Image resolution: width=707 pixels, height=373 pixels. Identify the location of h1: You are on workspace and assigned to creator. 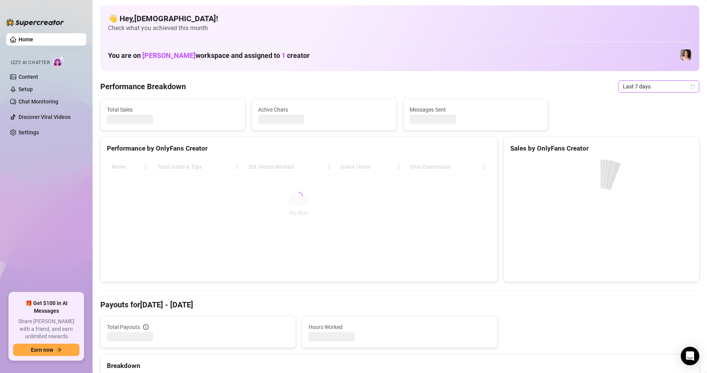
(209, 56).